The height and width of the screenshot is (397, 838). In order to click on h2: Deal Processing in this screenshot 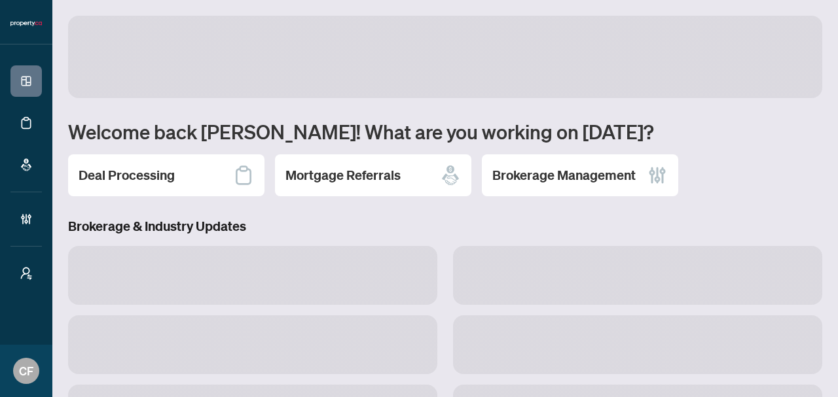, I will do `click(126, 175)`.